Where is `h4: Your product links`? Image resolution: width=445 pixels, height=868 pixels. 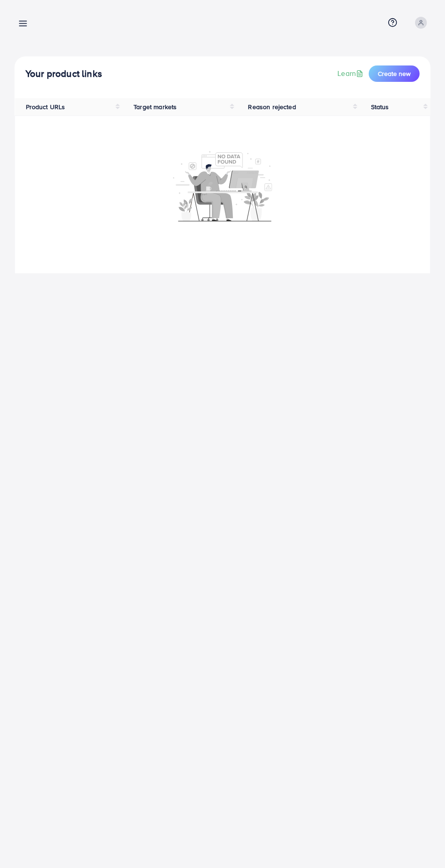
h4: Your product links is located at coordinates (63, 74).